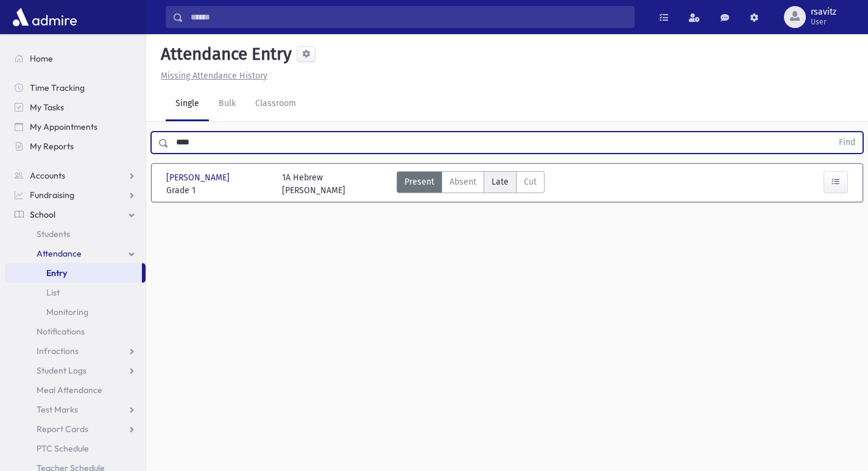 This screenshot has height=471, width=868. What do you see at coordinates (224, 54) in the screenshot?
I see `h5: Attendance Entry` at bounding box center [224, 54].